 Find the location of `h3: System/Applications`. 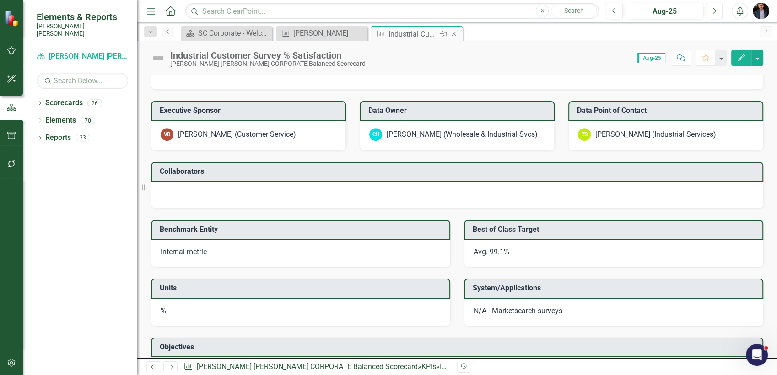

h3: System/Applications is located at coordinates (615, 288).